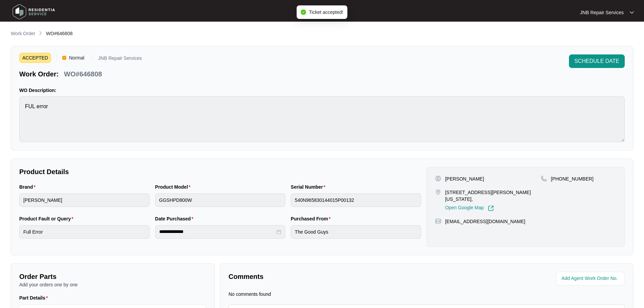  Describe the element at coordinates (591, 279) in the screenshot. I see `input: Add Agent Work Order No.` at that location.